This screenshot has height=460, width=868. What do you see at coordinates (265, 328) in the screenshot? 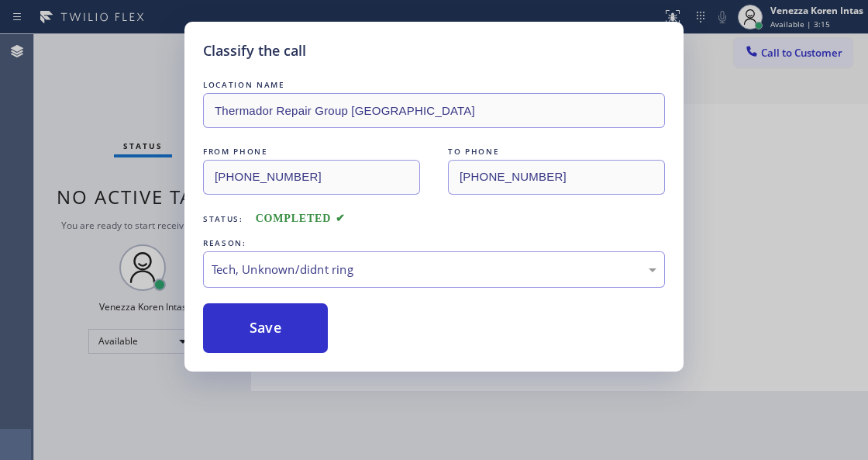
I see `button: Save` at bounding box center [265, 328].